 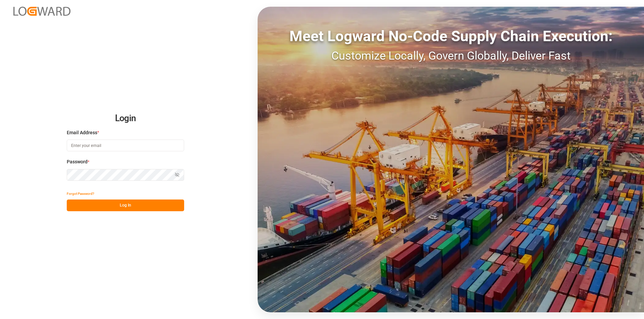 What do you see at coordinates (451, 36) in the screenshot?
I see `div: Meet Logward No-Code Supply Chain Execution:` at bounding box center [451, 36].